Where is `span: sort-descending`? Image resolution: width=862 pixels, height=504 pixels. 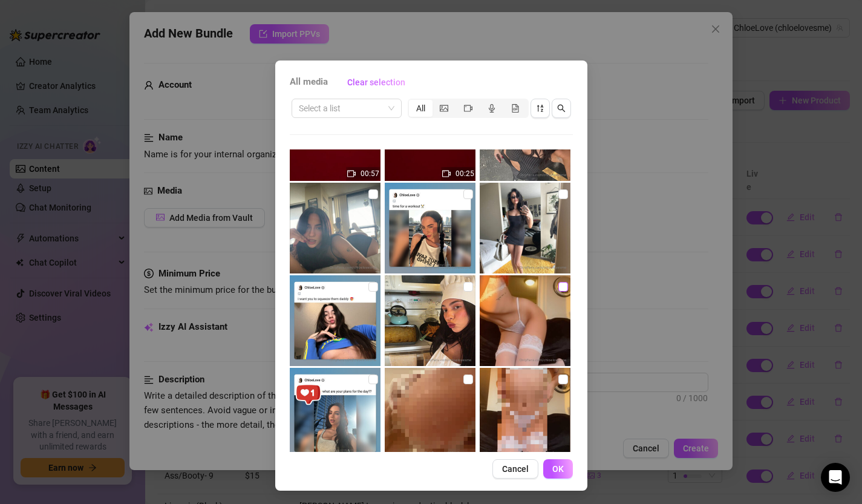
span: sort-descending is located at coordinates (541, 109).